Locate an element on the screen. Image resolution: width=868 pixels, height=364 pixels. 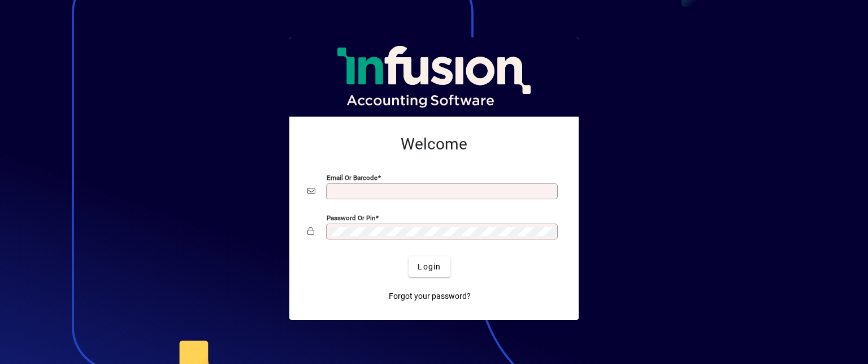
a: Forgot your password? is located at coordinates (430, 296).